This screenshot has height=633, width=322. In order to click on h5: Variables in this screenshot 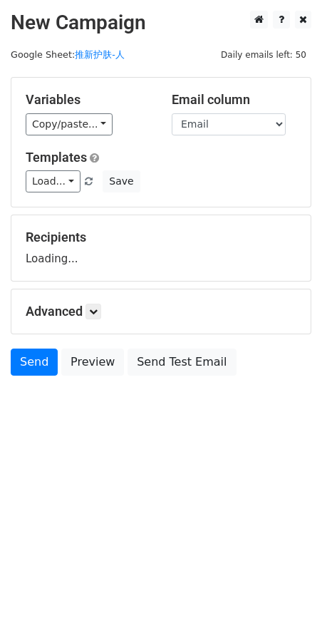, I will do `click(88, 100)`.